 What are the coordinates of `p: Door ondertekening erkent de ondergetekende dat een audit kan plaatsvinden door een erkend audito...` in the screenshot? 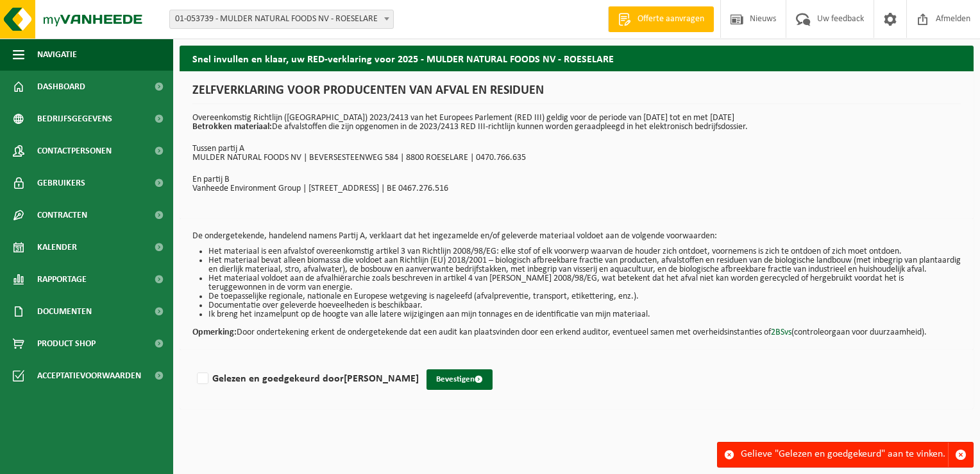 It's located at (577, 328).